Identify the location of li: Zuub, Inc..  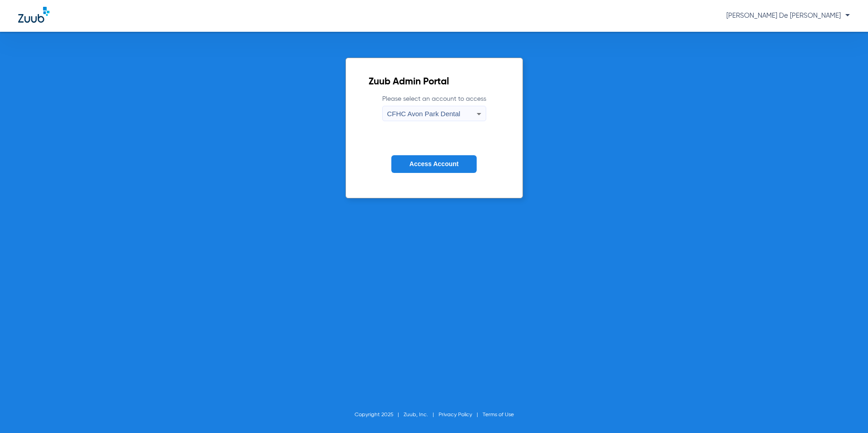
(421, 415).